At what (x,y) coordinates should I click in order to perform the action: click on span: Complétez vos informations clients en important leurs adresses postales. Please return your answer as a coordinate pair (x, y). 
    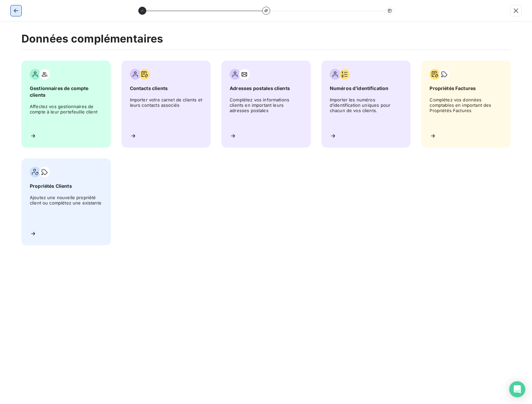
    Looking at the image, I should click on (266, 112).